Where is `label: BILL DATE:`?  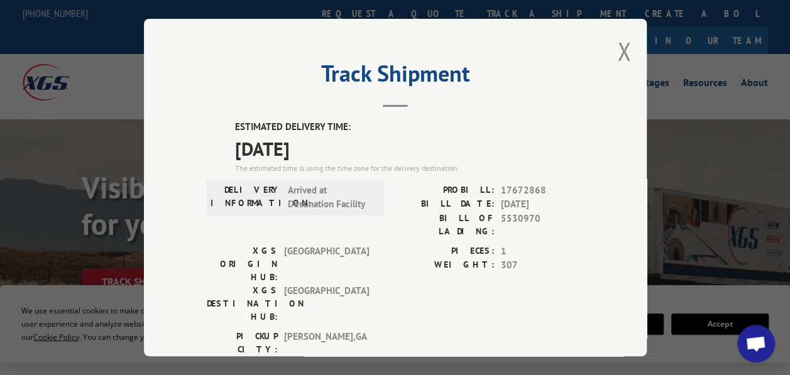 label: BILL DATE: is located at coordinates (445, 204).